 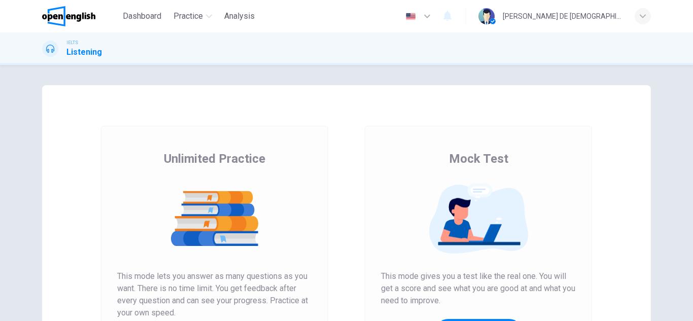 What do you see at coordinates (72, 43) in the screenshot?
I see `span: IELTS` at bounding box center [72, 43].